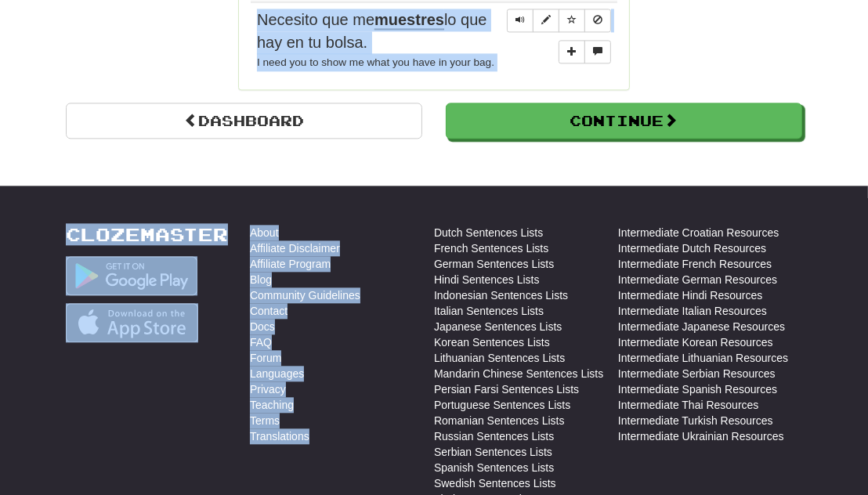 The width and height of the screenshot is (868, 495). Describe the element at coordinates (262, 326) in the screenshot. I see `a: Docs` at that location.